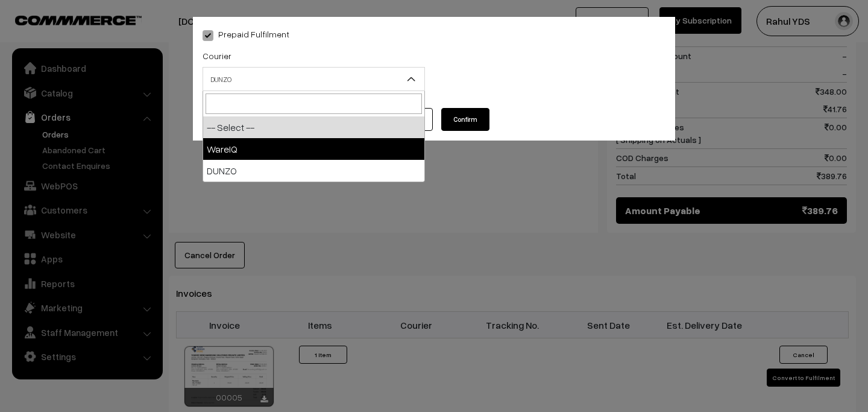 The width and height of the screenshot is (868, 412). Describe the element at coordinates (465, 120) in the screenshot. I see `button: Confirm` at that location.